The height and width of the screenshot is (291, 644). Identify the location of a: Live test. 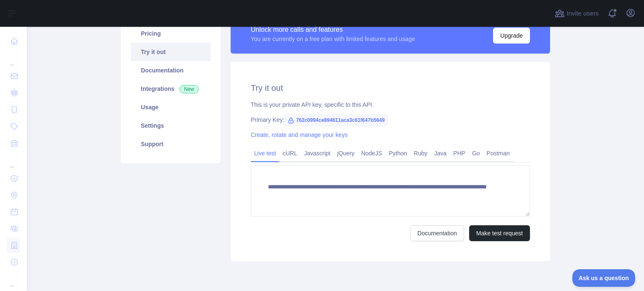
(265, 153).